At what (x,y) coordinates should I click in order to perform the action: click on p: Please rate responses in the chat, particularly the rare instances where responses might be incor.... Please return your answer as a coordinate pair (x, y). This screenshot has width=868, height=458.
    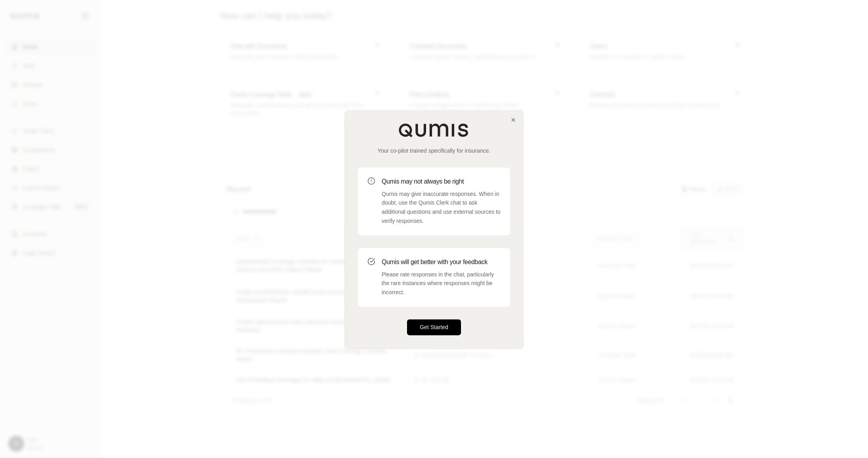
    Looking at the image, I should click on (441, 283).